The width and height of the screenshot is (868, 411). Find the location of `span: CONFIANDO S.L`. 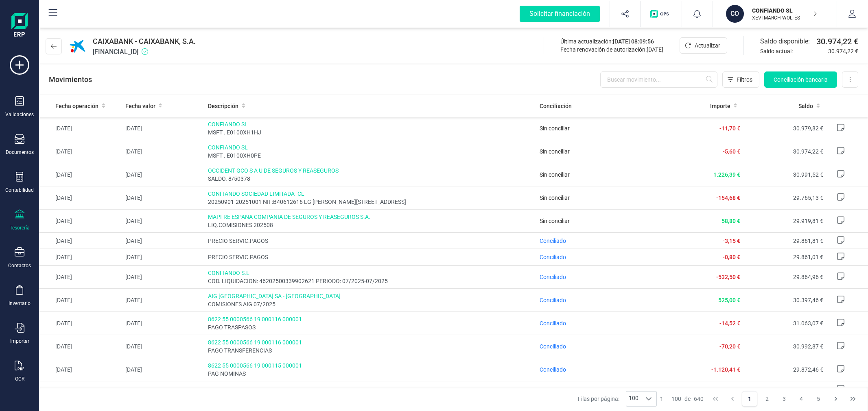

span: CONFIANDO S.L is located at coordinates (370, 273).